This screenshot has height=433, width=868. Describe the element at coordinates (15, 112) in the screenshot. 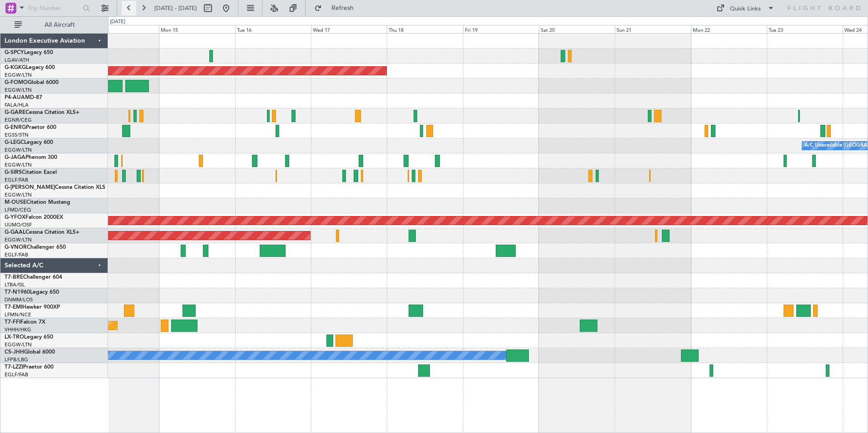

I see `span: G-GARE` at that location.